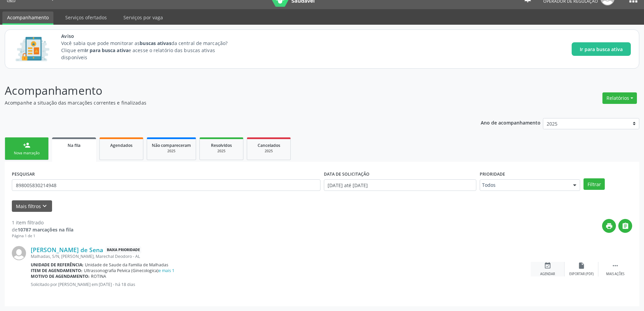 This screenshot has width=644, height=311. What do you see at coordinates (269, 145) in the screenshot?
I see `span: Cancelados` at bounding box center [269, 145].